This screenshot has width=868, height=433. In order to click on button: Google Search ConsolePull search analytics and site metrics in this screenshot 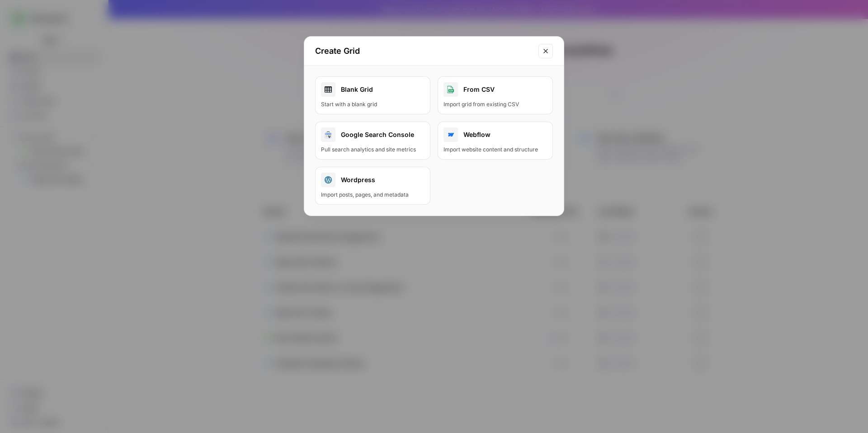, I will do `click(373, 141)`.